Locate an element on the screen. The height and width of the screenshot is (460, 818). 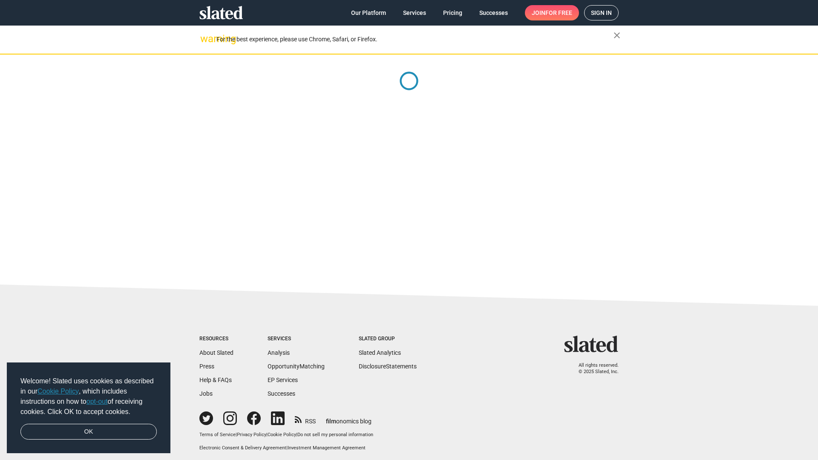
div: For the best experience, please use Chrome, Safari, or Firefox. is located at coordinates (415, 39).